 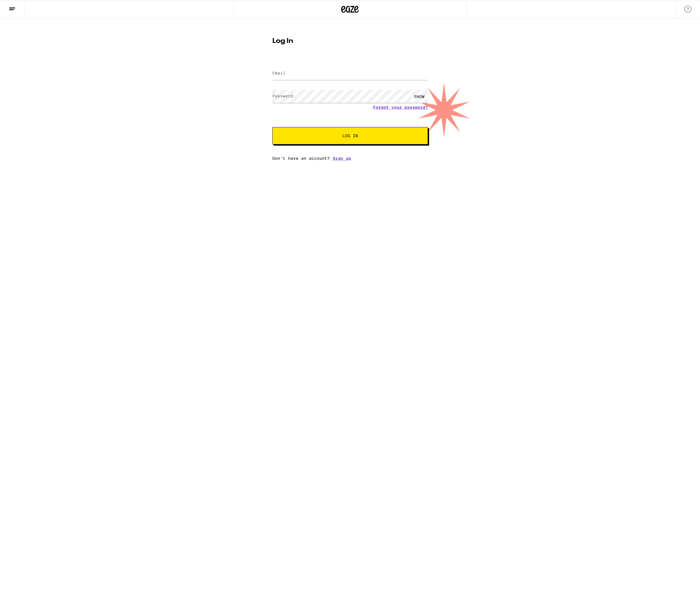 I want to click on h1: Log In, so click(x=350, y=41).